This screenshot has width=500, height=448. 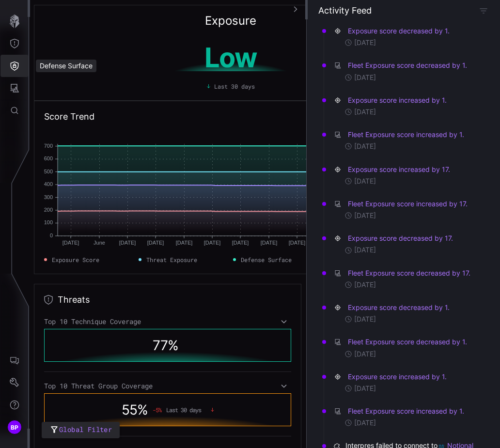 I want to click on span: Exposure Score, so click(x=76, y=259).